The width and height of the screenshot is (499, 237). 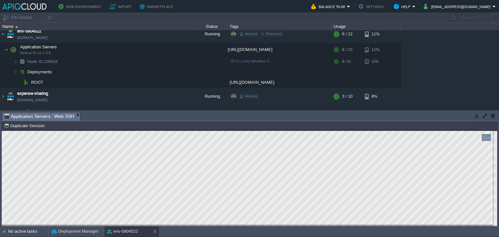 What do you see at coordinates (280, 26) in the screenshot?
I see `div: Tags` at bounding box center [280, 26].